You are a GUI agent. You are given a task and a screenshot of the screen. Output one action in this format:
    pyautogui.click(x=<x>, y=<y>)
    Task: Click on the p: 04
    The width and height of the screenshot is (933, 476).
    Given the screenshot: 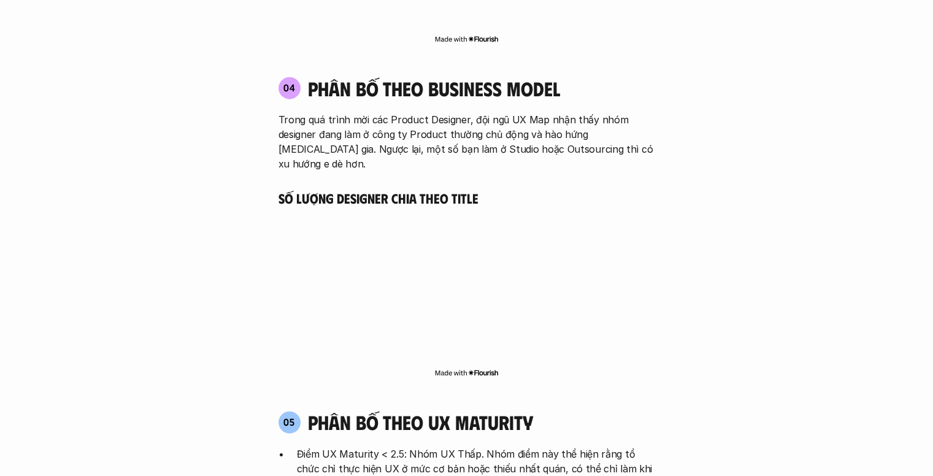 What is the action you would take?
    pyautogui.click(x=290, y=88)
    